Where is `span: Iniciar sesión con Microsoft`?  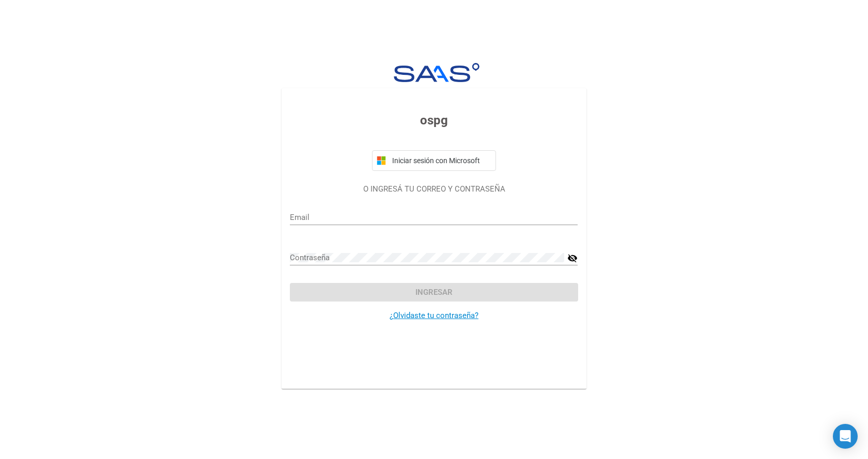 span: Iniciar sesión con Microsoft is located at coordinates (440, 160).